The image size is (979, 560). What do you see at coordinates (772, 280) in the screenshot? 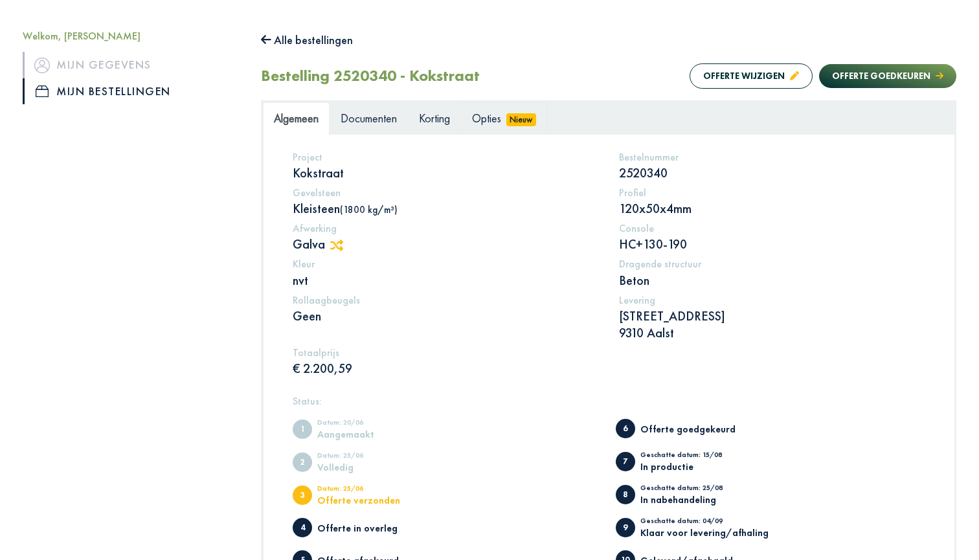
I see `p: Beton` at bounding box center [772, 280].